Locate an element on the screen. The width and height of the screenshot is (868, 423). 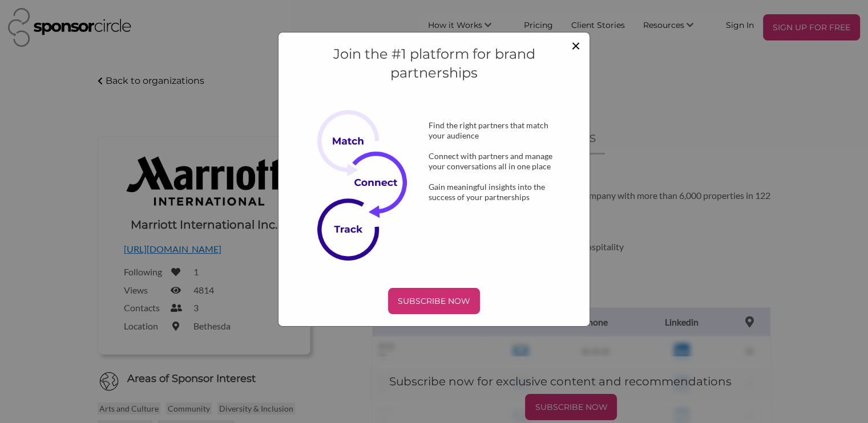
div: Connect with partners and manage your conversations all in one place is located at coordinates (494, 161).